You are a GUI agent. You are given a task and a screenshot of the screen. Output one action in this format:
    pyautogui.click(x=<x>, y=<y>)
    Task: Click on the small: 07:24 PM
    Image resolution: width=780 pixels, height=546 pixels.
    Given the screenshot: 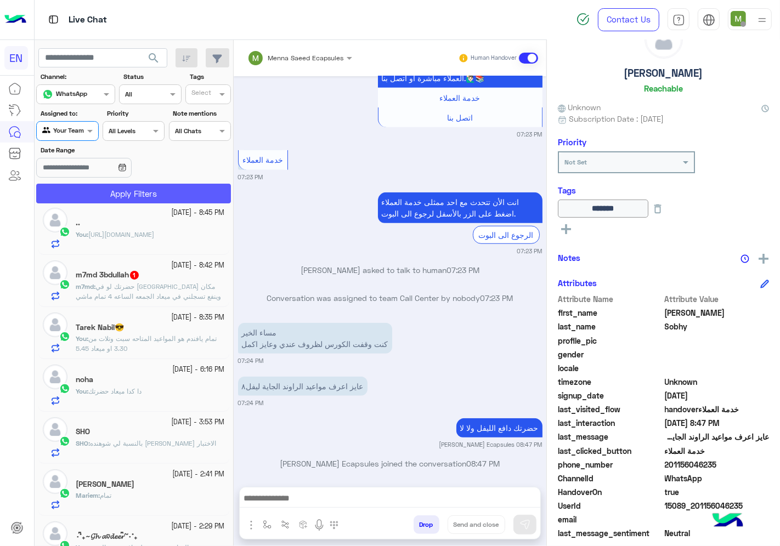 What is the action you would take?
    pyautogui.click(x=251, y=361)
    